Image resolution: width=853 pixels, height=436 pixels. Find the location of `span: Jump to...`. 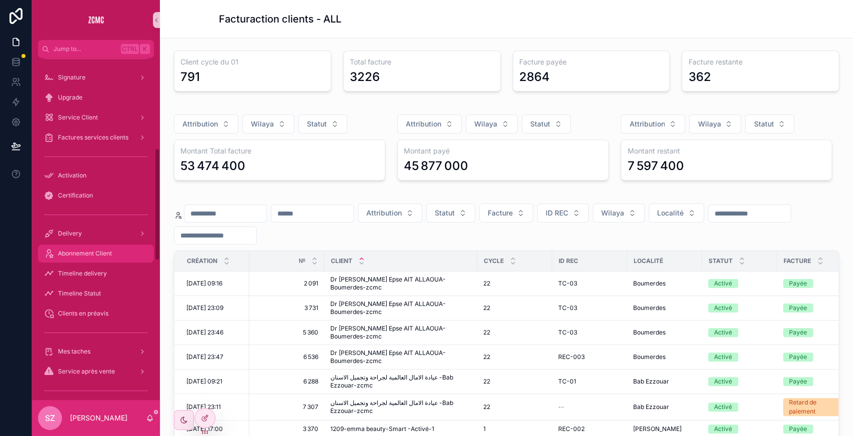

span: Jump to... is located at coordinates (85, 49).